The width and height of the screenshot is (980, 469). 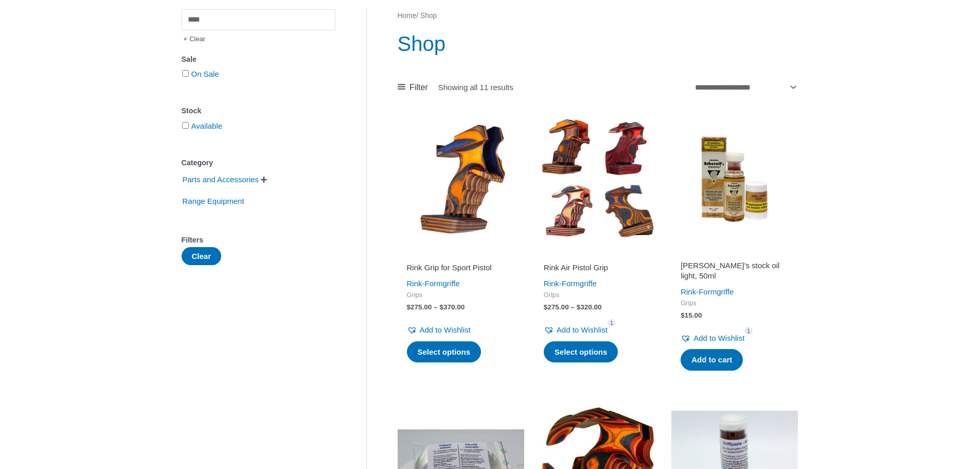 What do you see at coordinates (258, 163) in the screenshot?
I see `div: Category` at bounding box center [258, 163].